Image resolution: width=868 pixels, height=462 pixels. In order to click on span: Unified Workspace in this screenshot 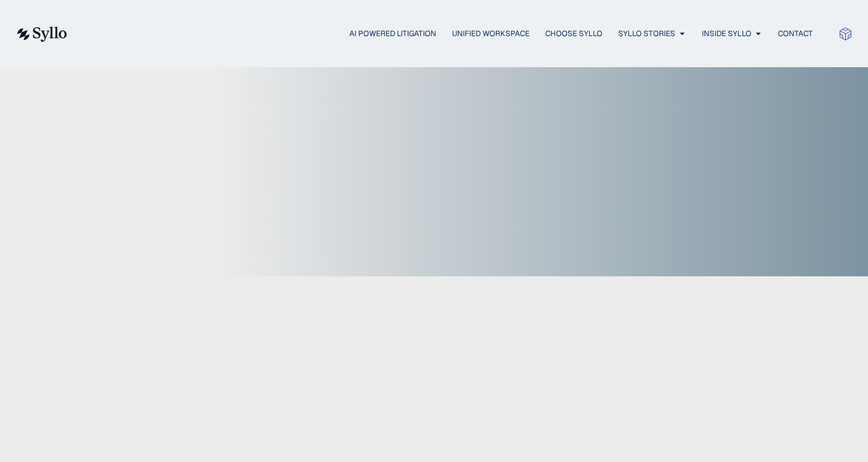, I will do `click(491, 33)`.